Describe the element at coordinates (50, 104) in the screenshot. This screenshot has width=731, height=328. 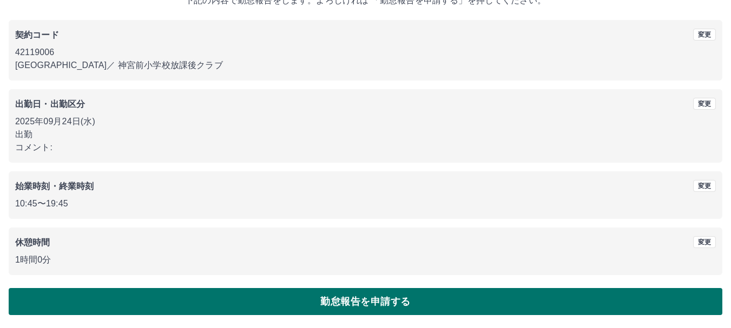
I see `b: 出勤日・出勤区分` at that location.